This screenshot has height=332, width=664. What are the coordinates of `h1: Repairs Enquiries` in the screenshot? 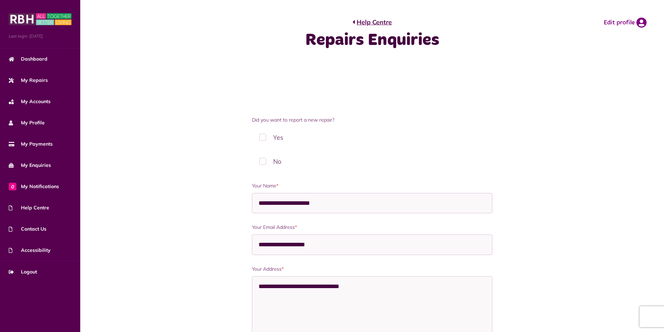 It's located at (372, 40).